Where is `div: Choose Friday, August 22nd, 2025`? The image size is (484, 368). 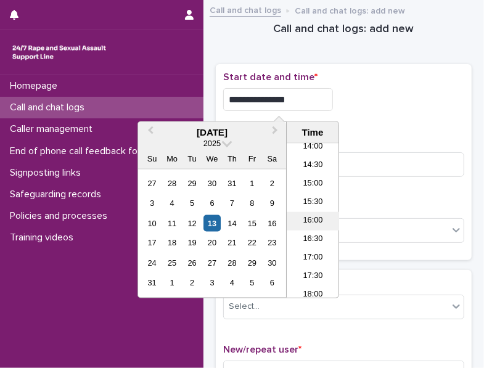
div: Choose Friday, August 22nd, 2025 is located at coordinates (252, 243).